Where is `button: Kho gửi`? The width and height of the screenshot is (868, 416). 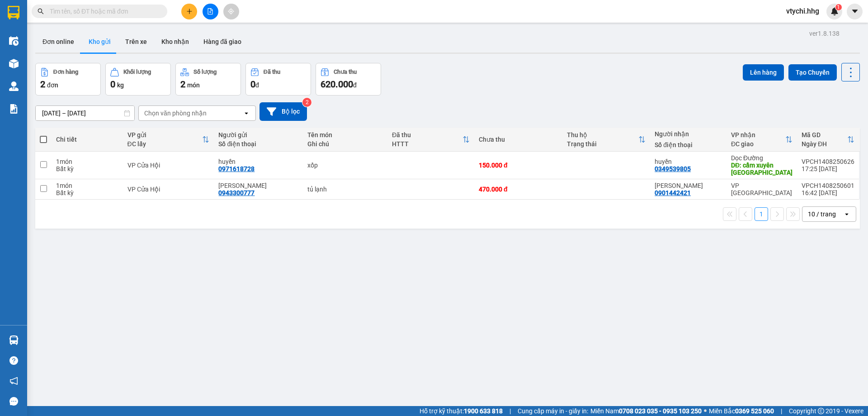
button: Kho gửi is located at coordinates (99, 41).